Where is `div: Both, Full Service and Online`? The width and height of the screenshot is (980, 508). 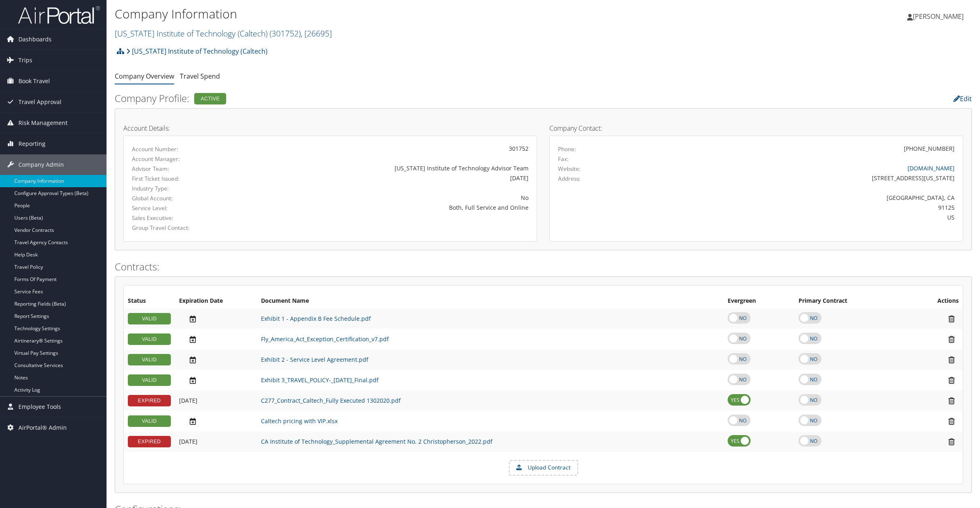 div: Both, Full Service and Online is located at coordinates (398, 207).